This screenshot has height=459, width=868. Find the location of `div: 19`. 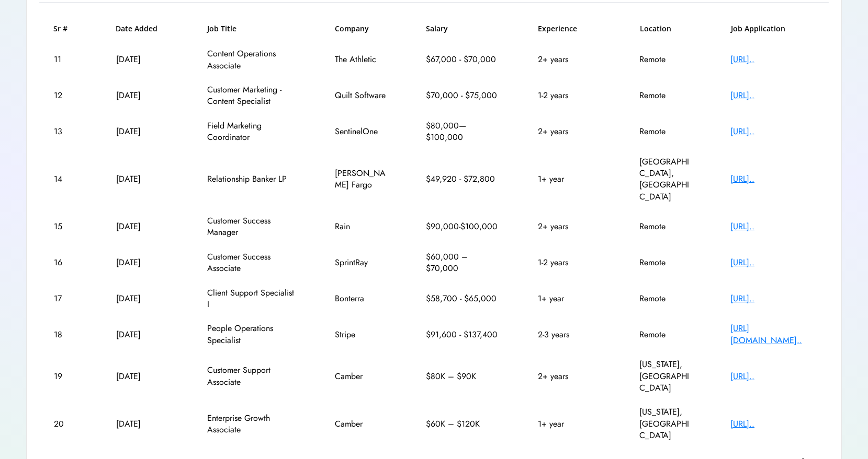

div: 19 is located at coordinates (65, 376).